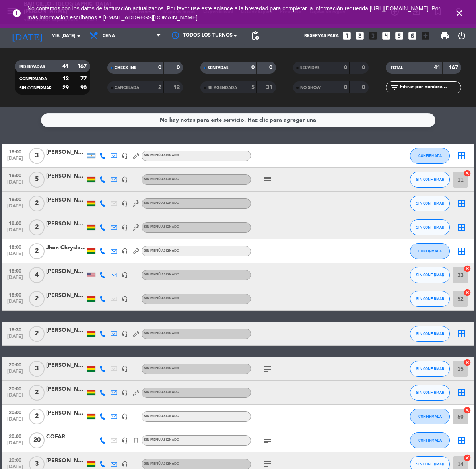 This screenshot has height=469, width=476. I want to click on span: Cena, so click(109, 36).